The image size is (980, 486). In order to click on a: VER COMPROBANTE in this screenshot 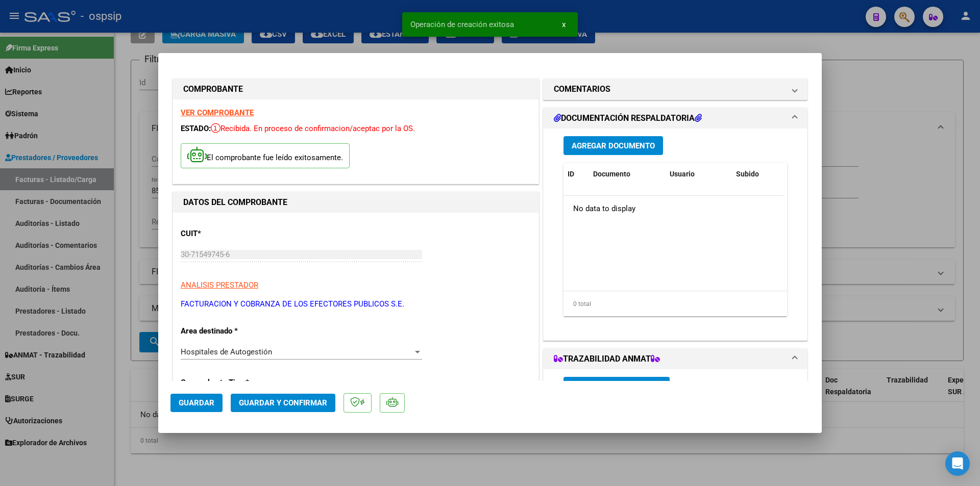, I will do `click(217, 112)`.